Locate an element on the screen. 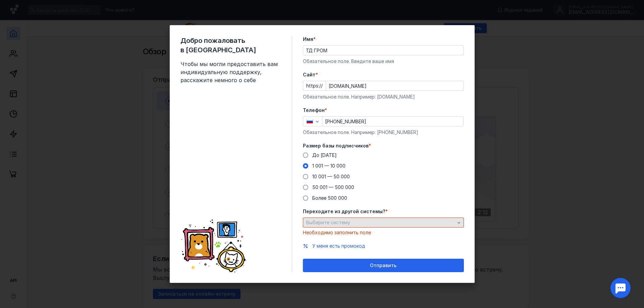  span: Более 500 000 is located at coordinates (330, 198).